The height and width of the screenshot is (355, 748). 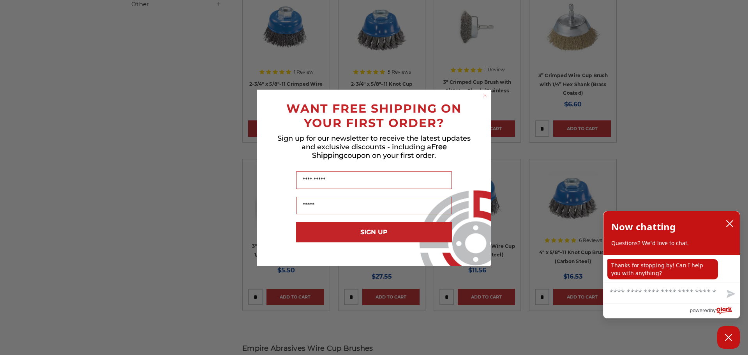 What do you see at coordinates (672, 265) in the screenshot?
I see `div: olark chatbox` at bounding box center [672, 265].